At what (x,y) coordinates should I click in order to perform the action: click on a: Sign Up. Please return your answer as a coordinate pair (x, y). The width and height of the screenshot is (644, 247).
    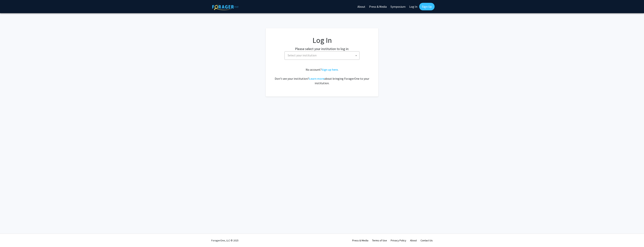
    Looking at the image, I should click on (427, 7).